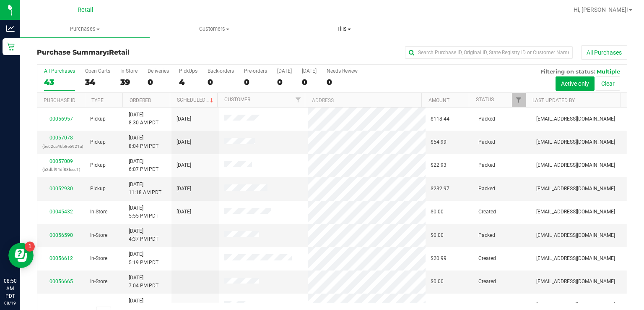  I want to click on span: $20.99, so click(439, 258).